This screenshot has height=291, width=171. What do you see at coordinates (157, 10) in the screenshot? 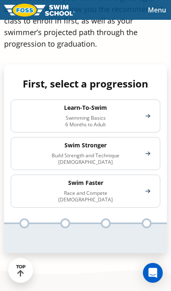
I see `span: Menu` at bounding box center [157, 10].